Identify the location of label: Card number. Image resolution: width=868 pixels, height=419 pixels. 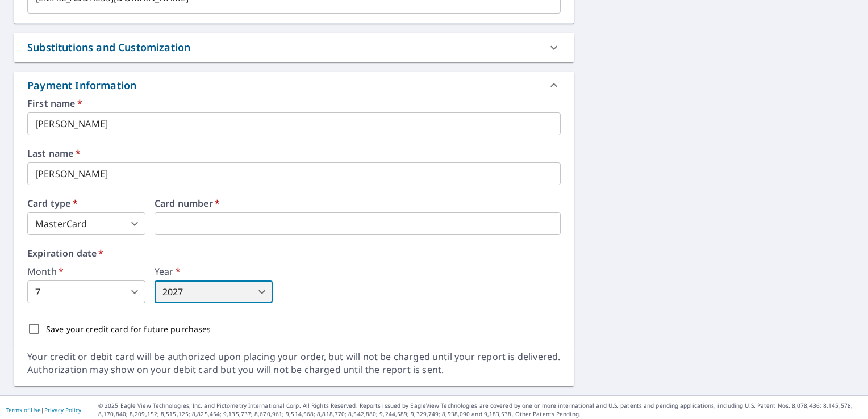
(357, 203).